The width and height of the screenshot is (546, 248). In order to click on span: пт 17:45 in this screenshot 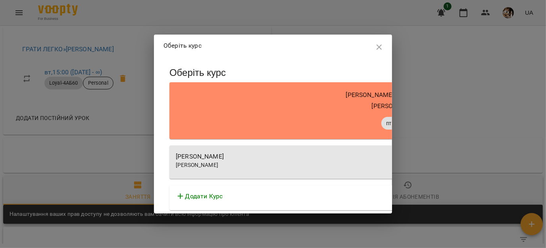, I will do `click(396, 123)`.